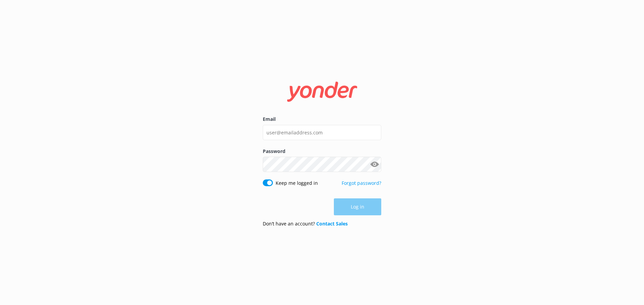 The height and width of the screenshot is (305, 644). What do you see at coordinates (361, 183) in the screenshot?
I see `a: Forgot password?` at bounding box center [361, 183].